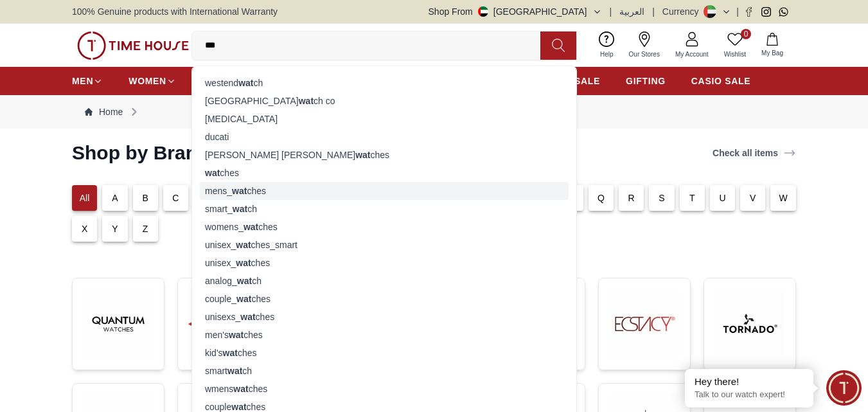 The height and width of the screenshot is (412, 868). What do you see at coordinates (145, 198) in the screenshot?
I see `p: B` at bounding box center [145, 198].